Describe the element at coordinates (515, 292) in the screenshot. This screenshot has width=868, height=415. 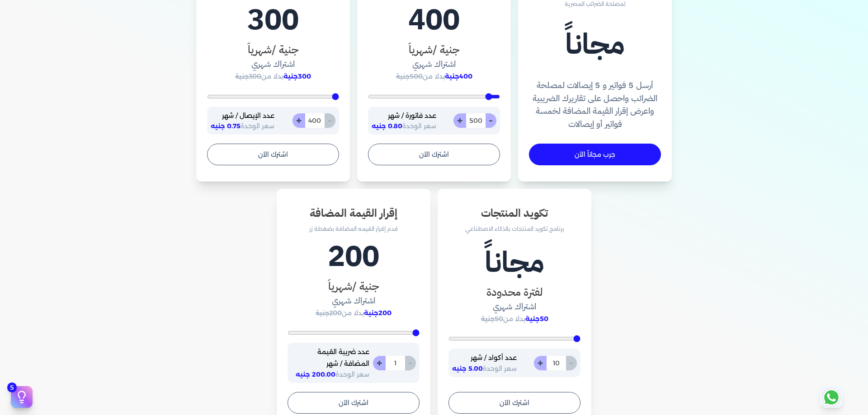
I see `h3: لفترة محدودة` at that location.